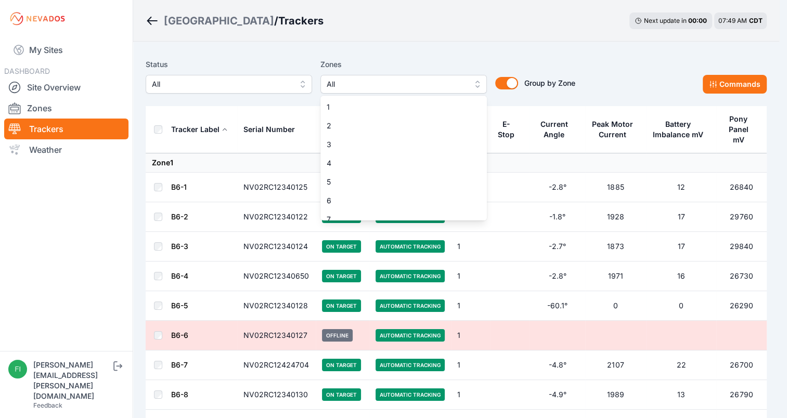 The height and width of the screenshot is (418, 787). I want to click on span: 2, so click(397, 126).